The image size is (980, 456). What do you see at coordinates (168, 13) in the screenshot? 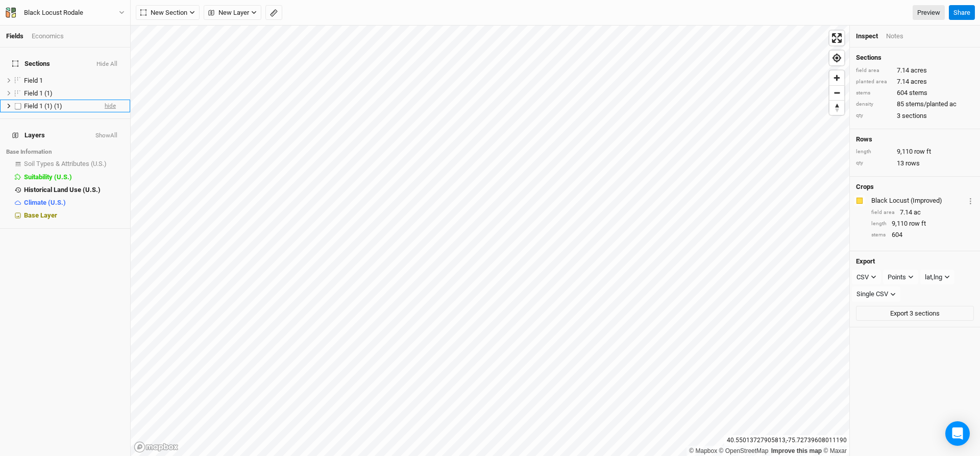
I see `button: New Section` at bounding box center [168, 13].